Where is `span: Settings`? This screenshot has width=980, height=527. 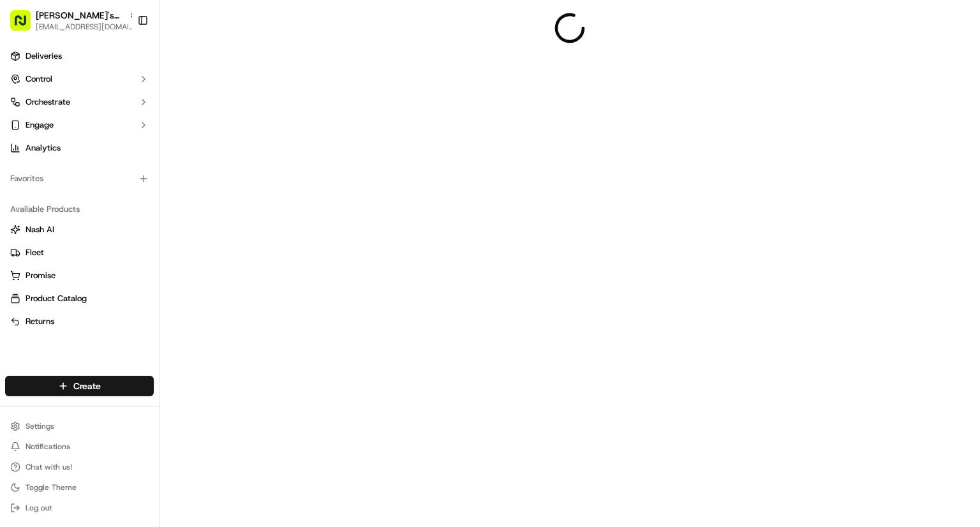 span: Settings is located at coordinates (39, 426).